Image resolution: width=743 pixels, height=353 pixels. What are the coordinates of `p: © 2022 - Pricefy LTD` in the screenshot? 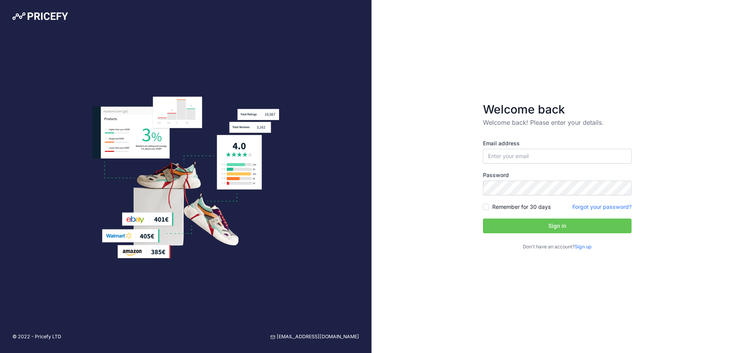 It's located at (37, 336).